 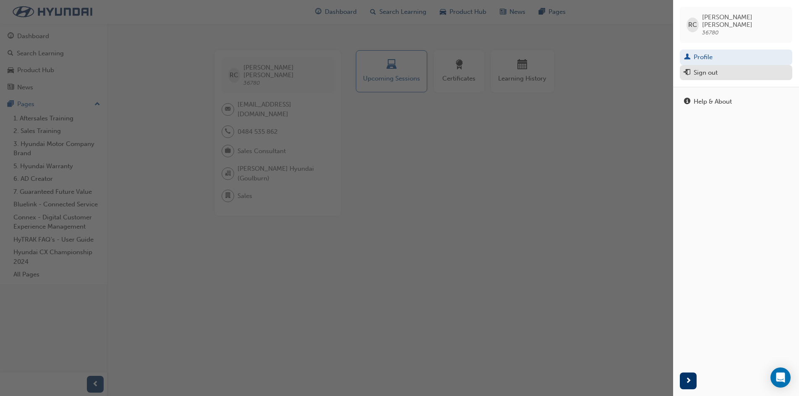 I want to click on div: Help & About, so click(x=713, y=102).